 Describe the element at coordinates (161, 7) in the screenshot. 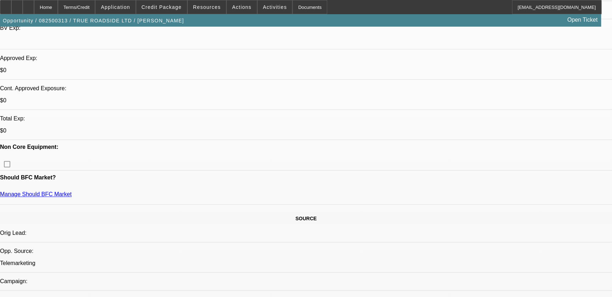

I see `span: Credit Package` at that location.